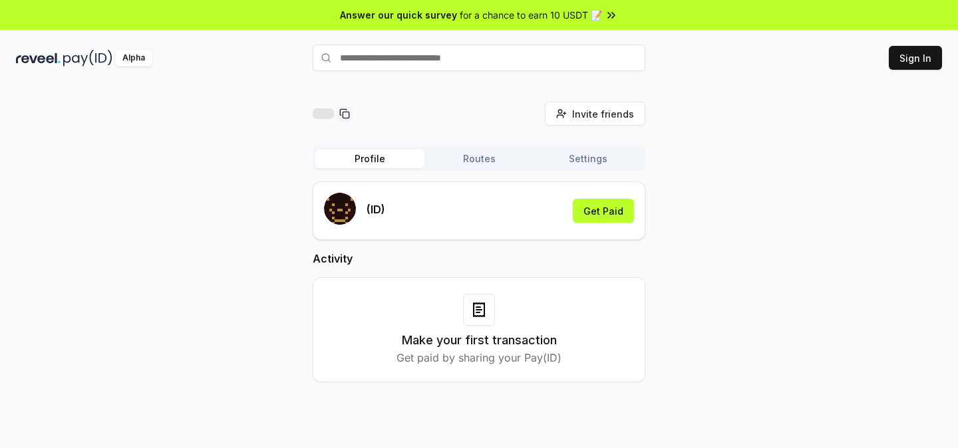 This screenshot has width=958, height=448. Describe the element at coordinates (531, 15) in the screenshot. I see `span: for a chance to earn 10 USDT 📝` at that location.